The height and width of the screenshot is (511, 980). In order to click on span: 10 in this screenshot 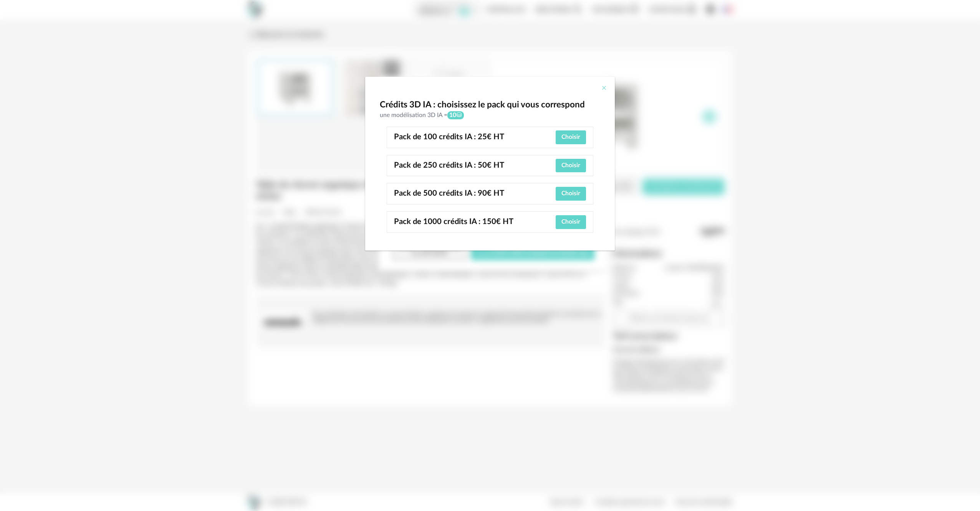, I will do `click(455, 115)`.